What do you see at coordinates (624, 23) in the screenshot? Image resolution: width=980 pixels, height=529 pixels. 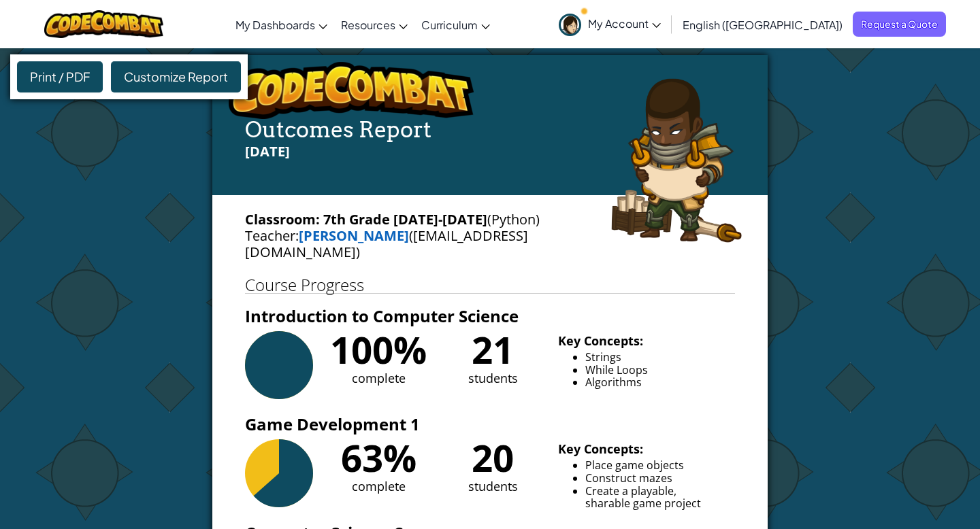 I see `span: My Account` at bounding box center [624, 23].